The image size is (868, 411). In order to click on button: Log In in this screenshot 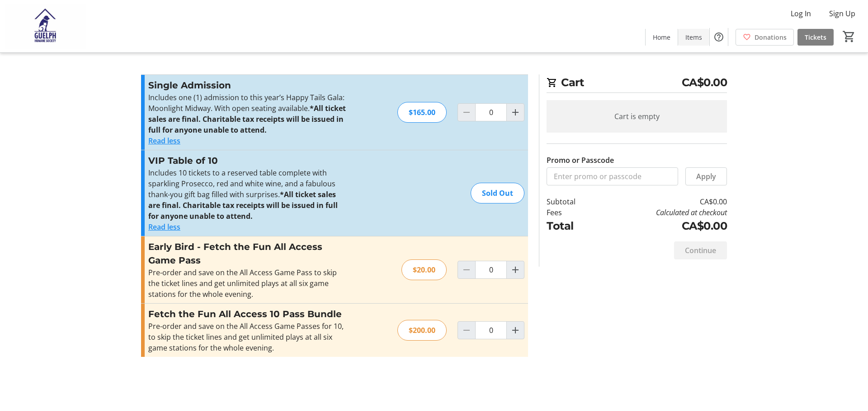, I will do `click(801, 14)`.